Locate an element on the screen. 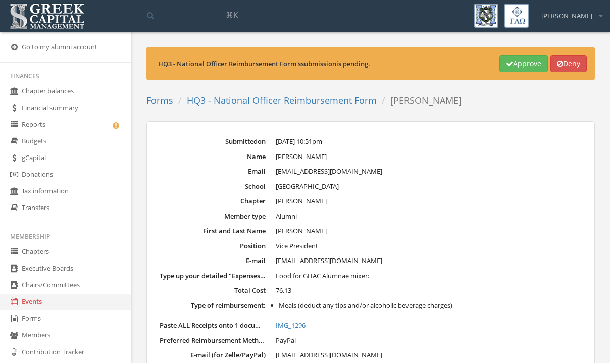 Image resolution: width=610 pixels, height=363 pixels. span: PayPal is located at coordinates (286, 340).